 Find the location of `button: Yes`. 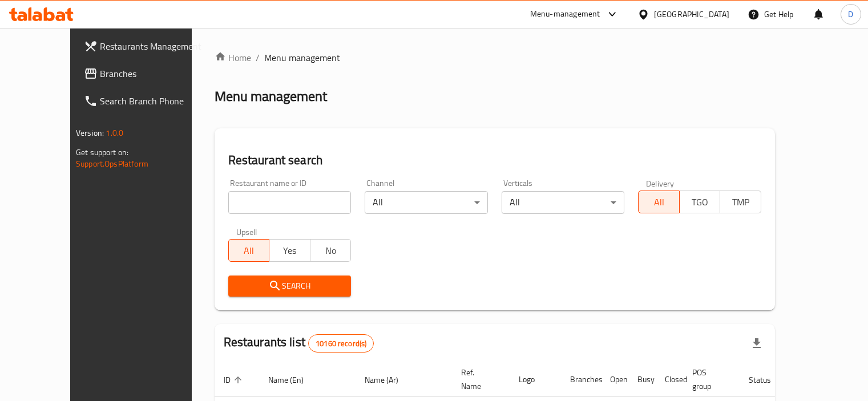

button: Yes is located at coordinates (290, 250).